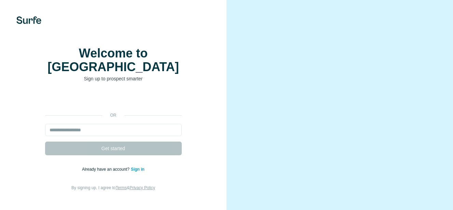 The image size is (453, 210). Describe the element at coordinates (121, 188) in the screenshot. I see `a: Terms` at that location.